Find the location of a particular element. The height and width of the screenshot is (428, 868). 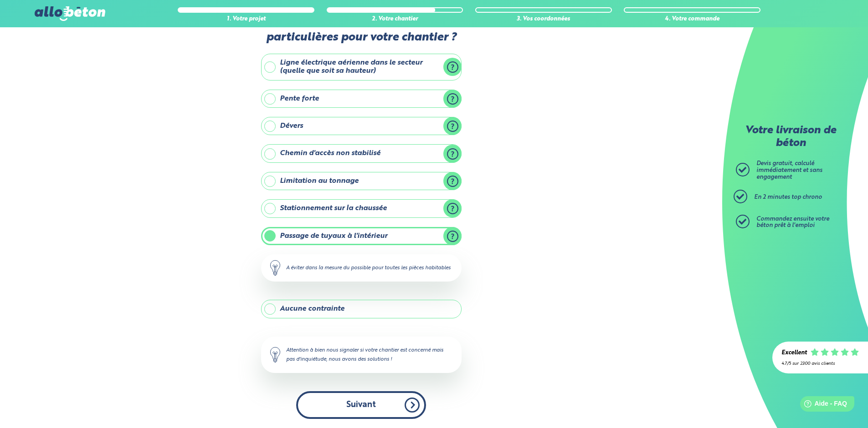

div: 3. Vos coordonnées is located at coordinates (543, 19).